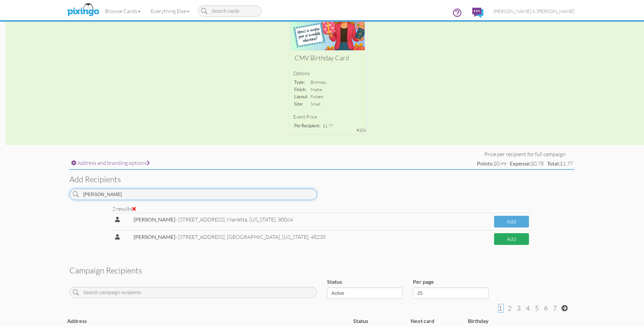  I want to click on span: 4, so click(528, 308).